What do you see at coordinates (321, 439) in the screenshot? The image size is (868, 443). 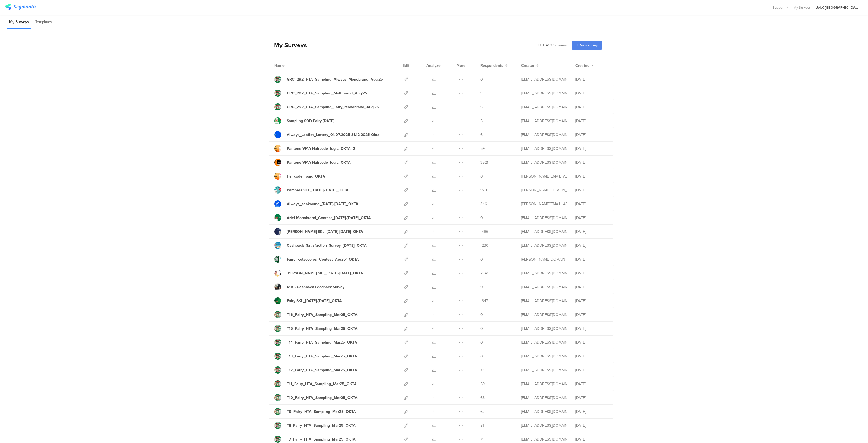 I see `div: T7_Fairy_HTA_Sampling_Mar25_OKTA` at bounding box center [321, 439].